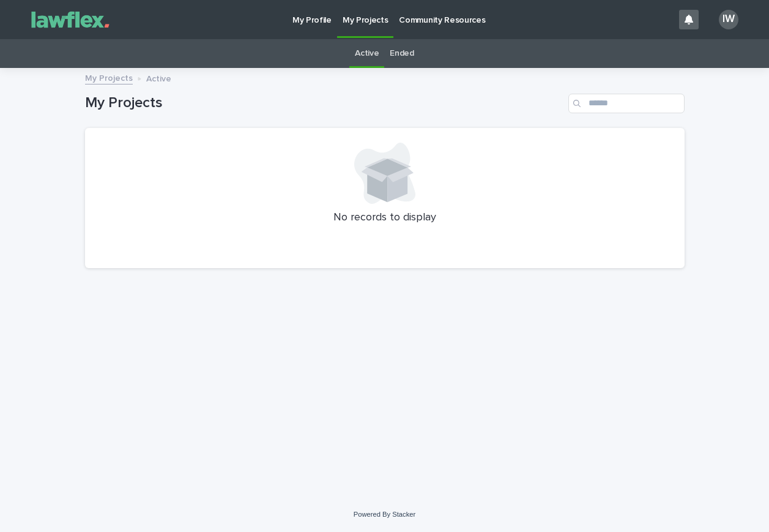 The image size is (769, 532). Describe the element at coordinates (626, 103) in the screenshot. I see `div: Search` at that location.